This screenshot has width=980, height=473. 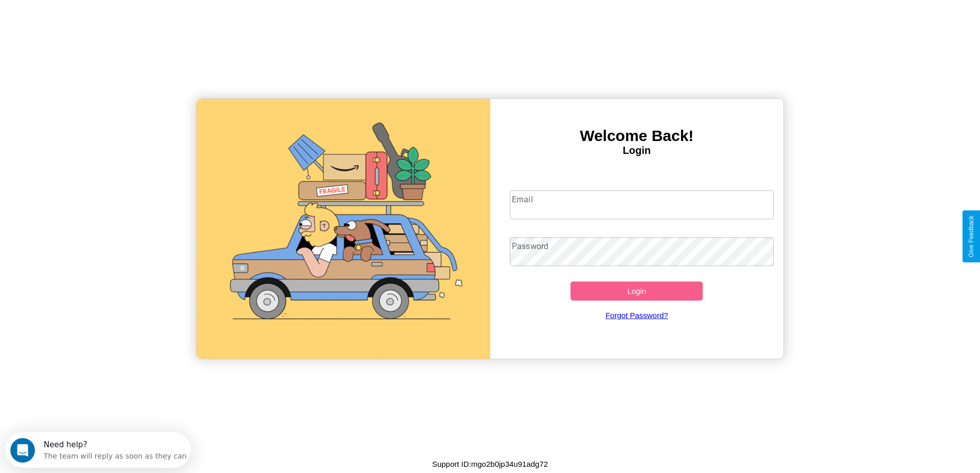 What do you see at coordinates (110, 13) in the screenshot?
I see `div: Need help?` at bounding box center [110, 13].